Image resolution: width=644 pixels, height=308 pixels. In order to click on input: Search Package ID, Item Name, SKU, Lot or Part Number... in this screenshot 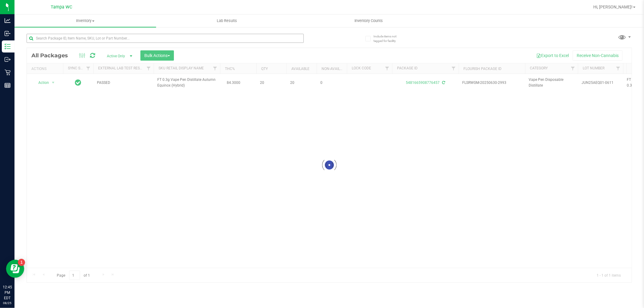, I will do `click(165, 39)`.